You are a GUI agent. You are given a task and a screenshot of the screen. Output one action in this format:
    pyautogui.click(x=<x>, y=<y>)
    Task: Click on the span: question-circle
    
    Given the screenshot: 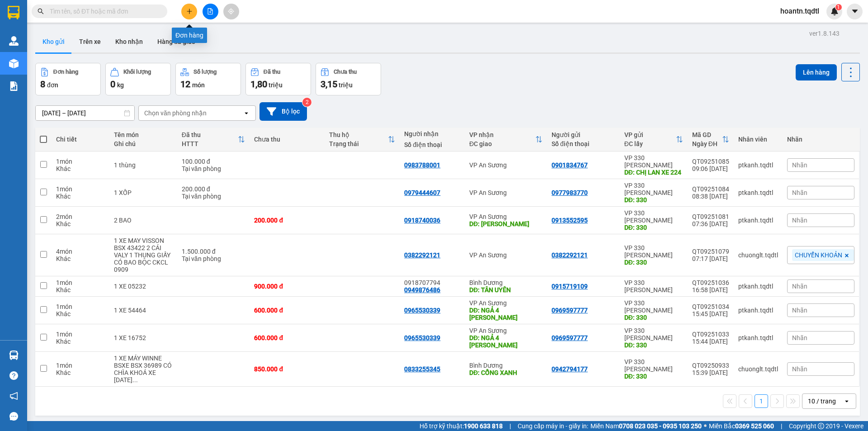 What is the action you would take?
    pyautogui.click(x=14, y=375)
    